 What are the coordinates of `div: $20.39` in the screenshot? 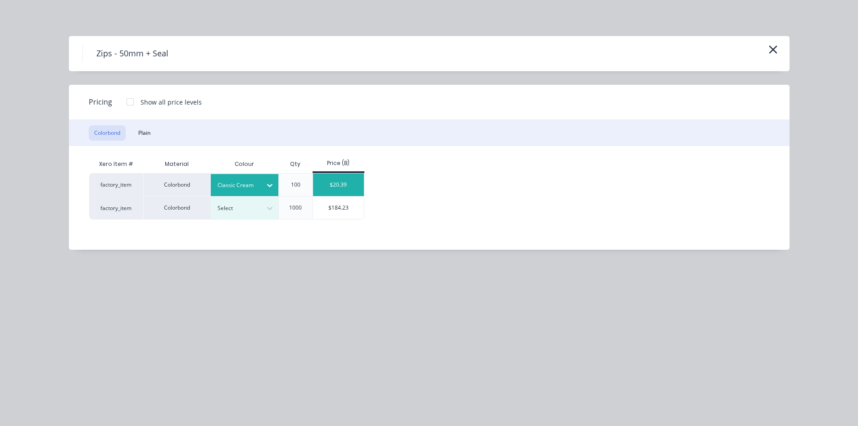 It's located at (338, 185).